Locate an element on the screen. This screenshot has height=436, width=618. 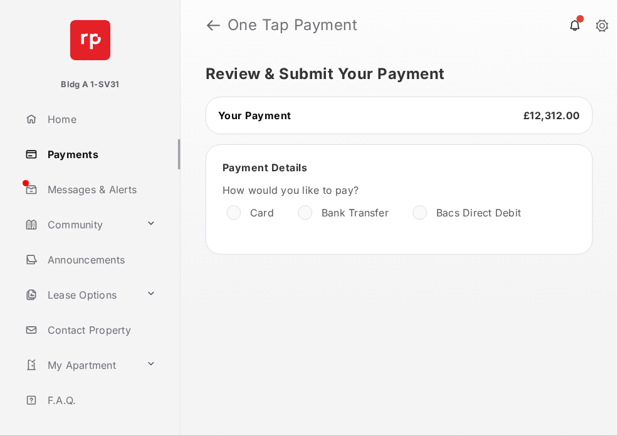
a: Announcements is located at coordinates (100, 260).